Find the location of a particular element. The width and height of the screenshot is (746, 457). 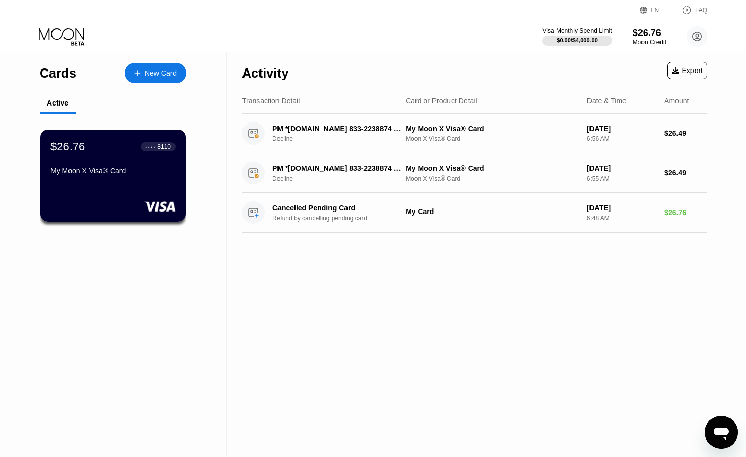

div: Visa Monthly Spend Limit is located at coordinates (577, 31).